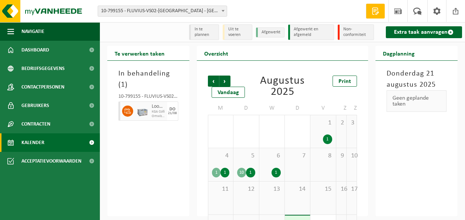 This screenshot has height=220, width=465. I want to click on span: 8, so click(323, 156).